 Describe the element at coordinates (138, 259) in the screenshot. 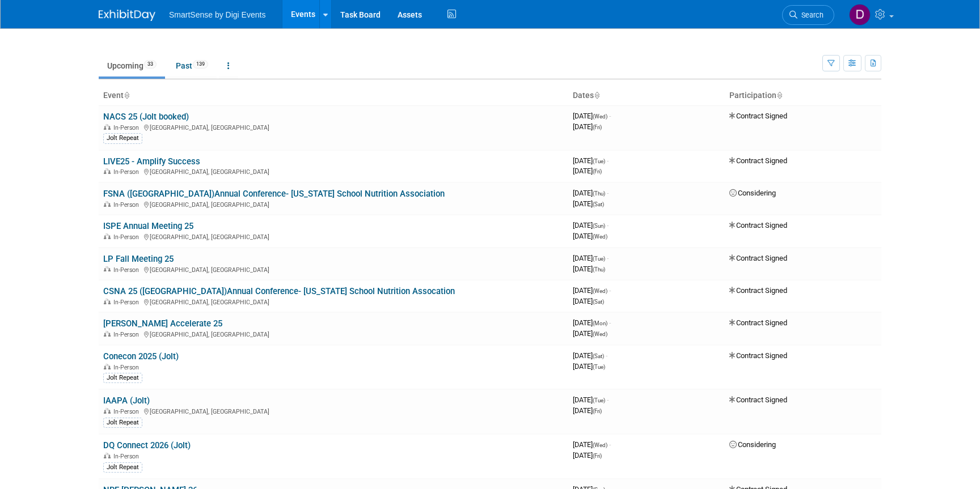

I see `a: LP Fall Meeting 25` at that location.